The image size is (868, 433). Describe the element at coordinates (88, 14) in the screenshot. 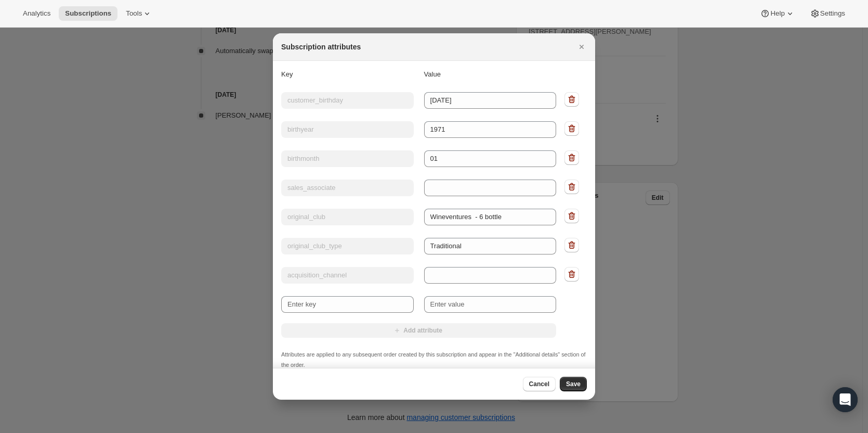

I see `span: Subscriptions` at that location.